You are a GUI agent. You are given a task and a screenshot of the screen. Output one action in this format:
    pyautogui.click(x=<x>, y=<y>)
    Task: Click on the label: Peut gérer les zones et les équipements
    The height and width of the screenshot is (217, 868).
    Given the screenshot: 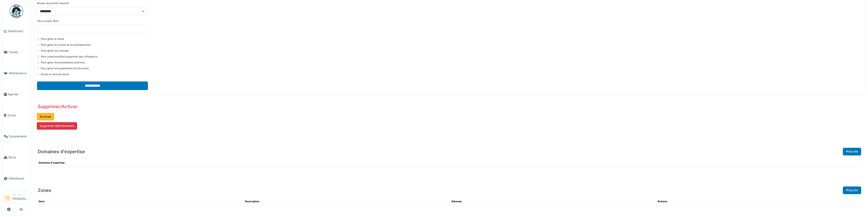 What is the action you would take?
    pyautogui.click(x=66, y=45)
    